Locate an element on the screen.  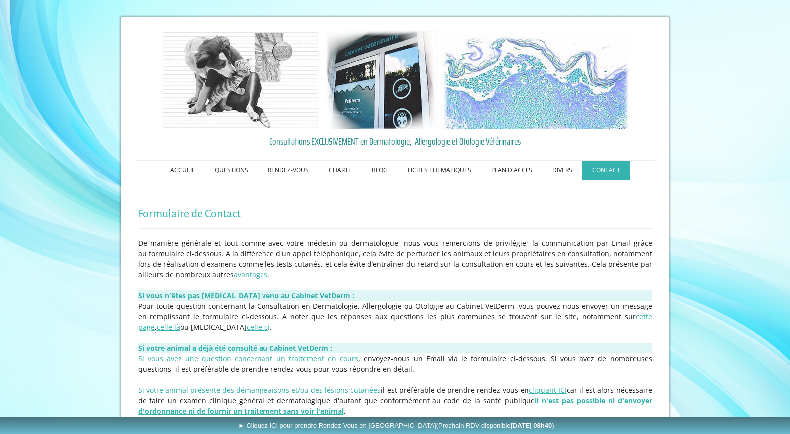
span: il n'est pas possible ni d'envoyer d'ordonnance ni de fournir un traitement sans voir l'animal is located at coordinates (395, 406).